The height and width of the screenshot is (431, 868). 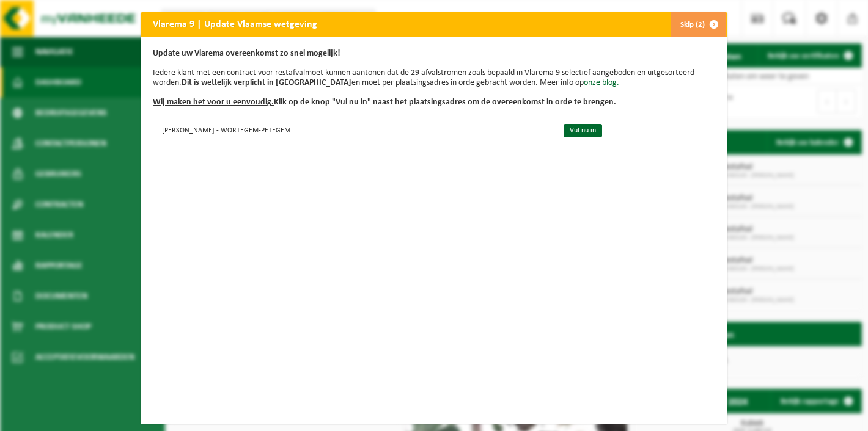 I want to click on button: Skip (2), so click(x=699, y=25).